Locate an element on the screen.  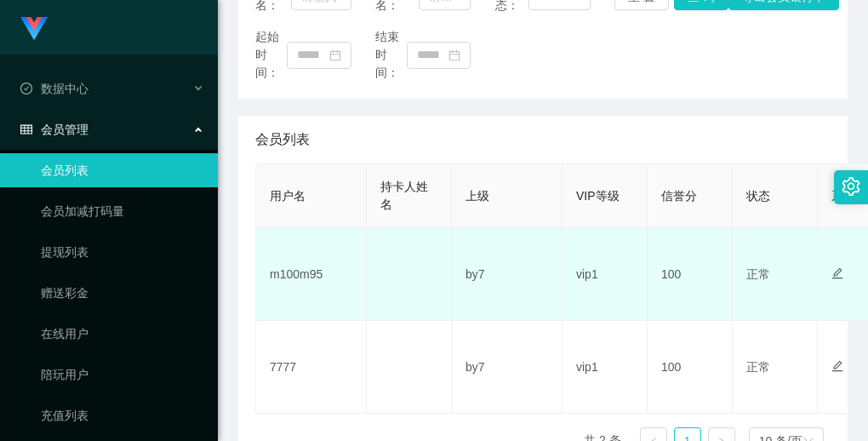
span: 用户名 is located at coordinates (288, 196).